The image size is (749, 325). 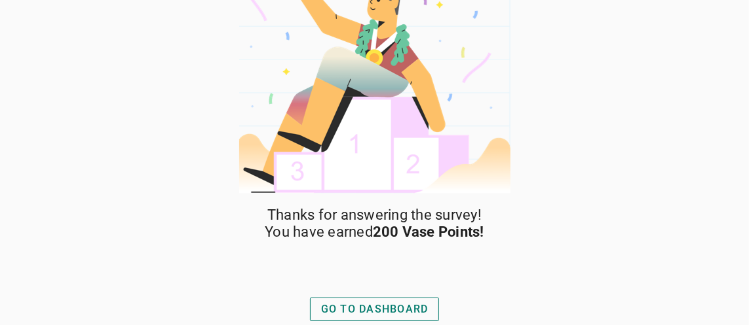 What do you see at coordinates (374, 232) in the screenshot?
I see `span: You have earned` at bounding box center [374, 232].